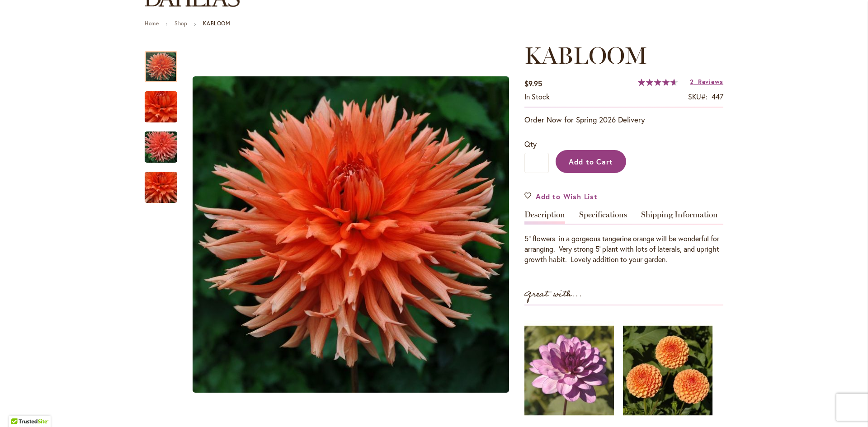  Describe the element at coordinates (217, 23) in the screenshot. I see `strong: KABLOOM` at that location.